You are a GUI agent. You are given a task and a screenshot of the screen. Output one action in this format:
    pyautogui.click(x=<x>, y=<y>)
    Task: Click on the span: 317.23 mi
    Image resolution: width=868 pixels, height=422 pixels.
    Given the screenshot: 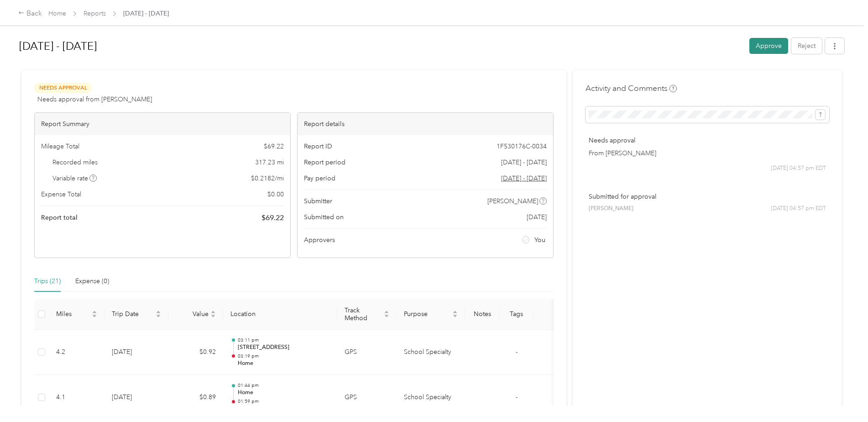 What is the action you would take?
    pyautogui.click(x=269, y=162)
    